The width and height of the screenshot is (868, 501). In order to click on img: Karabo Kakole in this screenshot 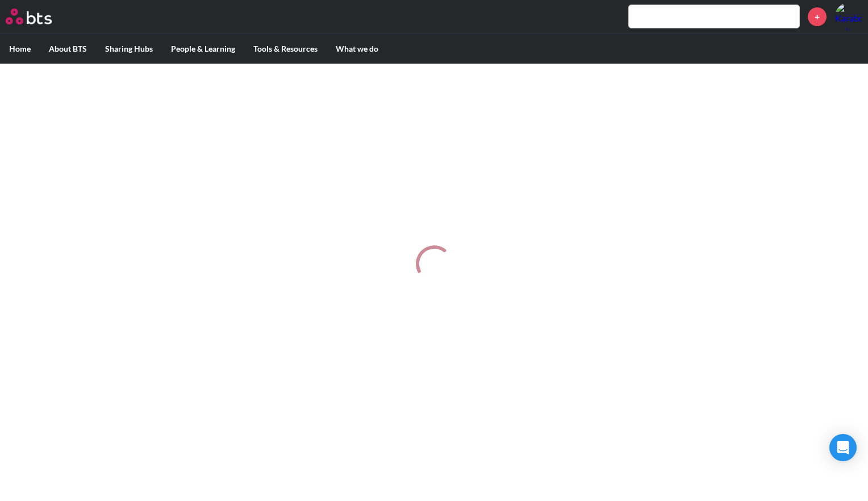, I will do `click(848, 17)`.